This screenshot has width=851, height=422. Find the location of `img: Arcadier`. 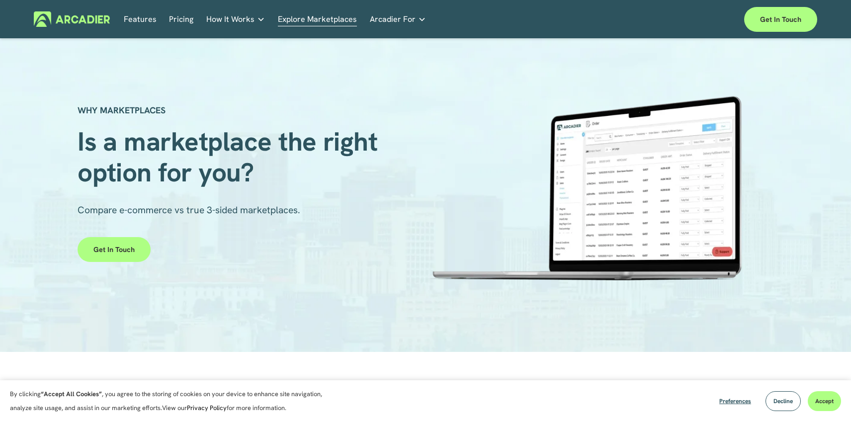

img: Arcadier is located at coordinates (72, 19).